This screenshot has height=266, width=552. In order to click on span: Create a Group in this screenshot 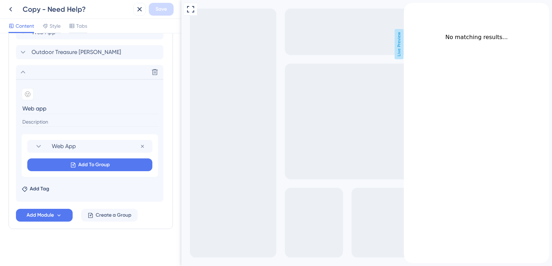, I will do `click(113, 215)`.